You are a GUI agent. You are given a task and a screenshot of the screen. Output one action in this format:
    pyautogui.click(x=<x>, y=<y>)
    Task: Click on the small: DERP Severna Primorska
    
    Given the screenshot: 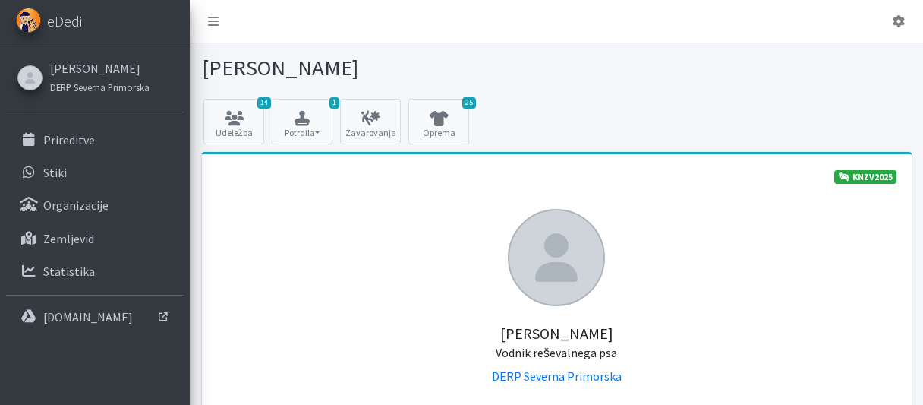 What is the action you would take?
    pyautogui.click(x=99, y=87)
    